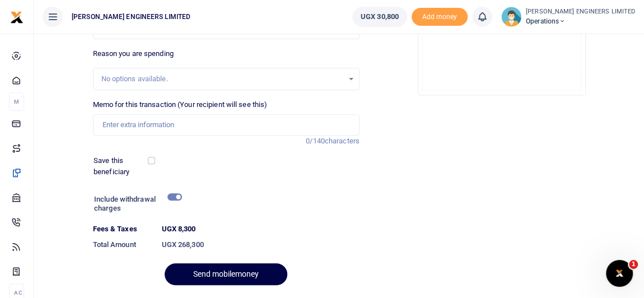 The image size is (644, 298). I want to click on a: logo-small logo-large logo-large, so click(16, 17).